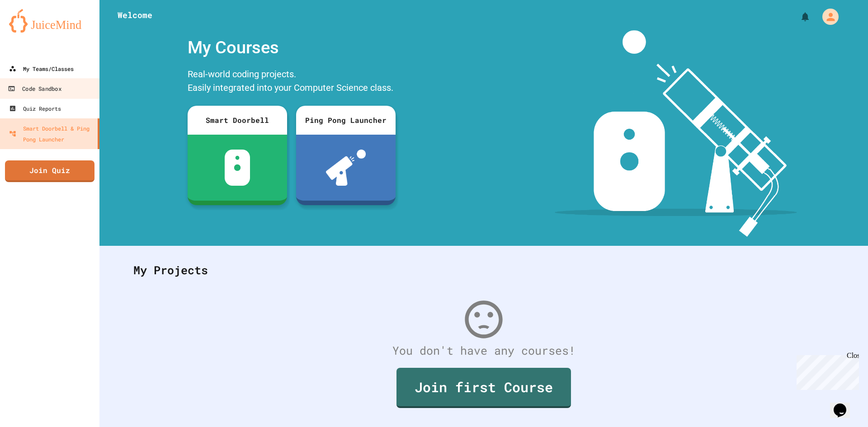  What do you see at coordinates (483, 388) in the screenshot?
I see `a: Join first Course` at bounding box center [483, 388].